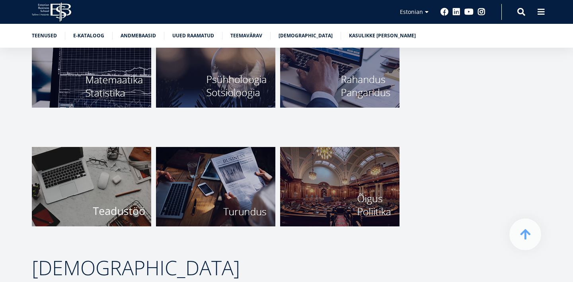 This screenshot has width=573, height=282. I want to click on img: 10. Matemaatika.png, so click(91, 68).